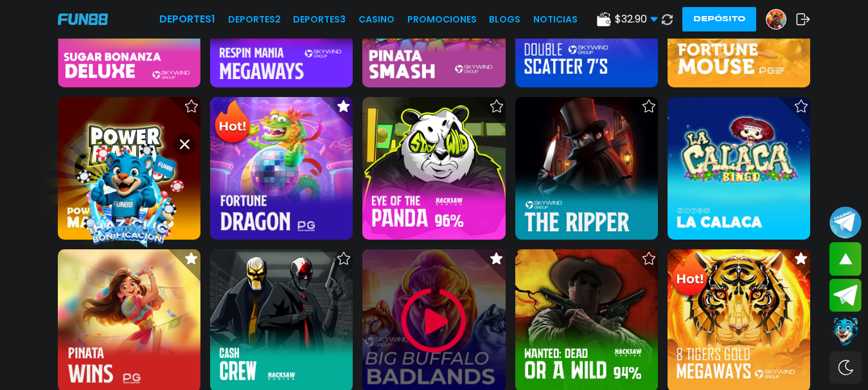 This screenshot has width=868, height=390. What do you see at coordinates (719, 20) in the screenshot?
I see `button: Depósito` at bounding box center [719, 20].